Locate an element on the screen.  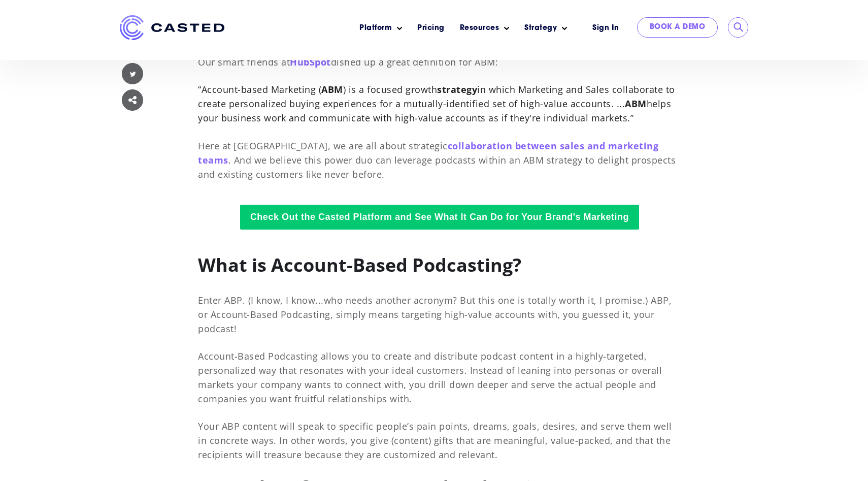
p: Account-Based Podcasting allows you to create and distribute podcast content in a highly-targeted... is located at coordinates (440, 377).